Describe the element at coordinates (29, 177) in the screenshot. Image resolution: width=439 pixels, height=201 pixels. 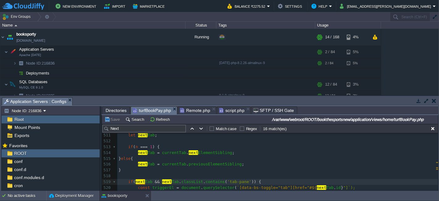
I see `a: conf.modules.d` at that location.